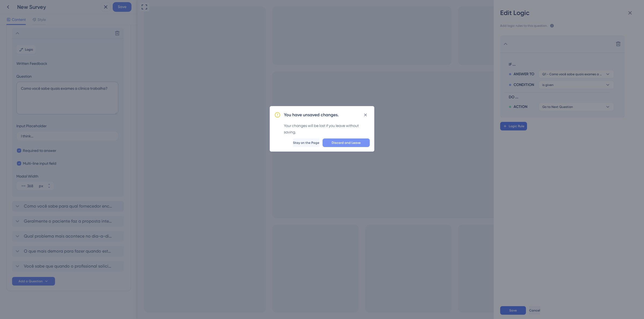  What do you see at coordinates (306, 143) in the screenshot?
I see `span: Stay on the Page` at bounding box center [306, 143].